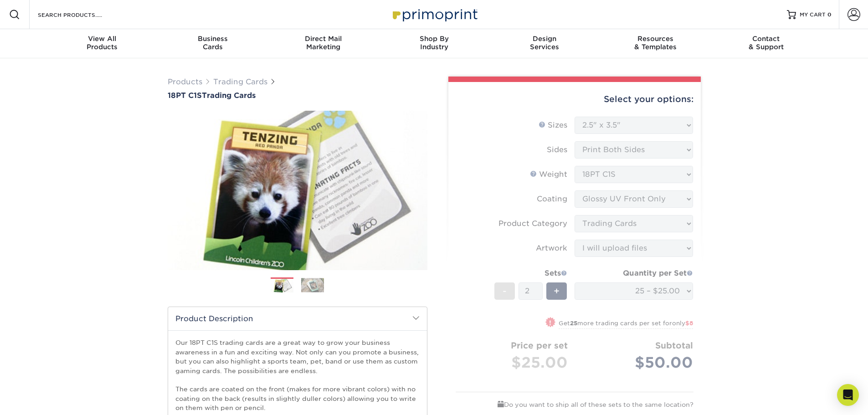  Describe the element at coordinates (829, 15) in the screenshot. I see `span: 0` at that location.